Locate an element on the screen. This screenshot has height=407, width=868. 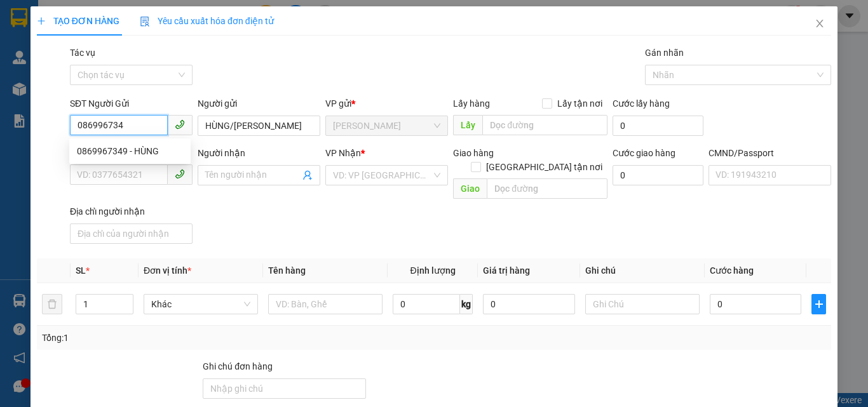
th: Ghi chú is located at coordinates (643, 271).